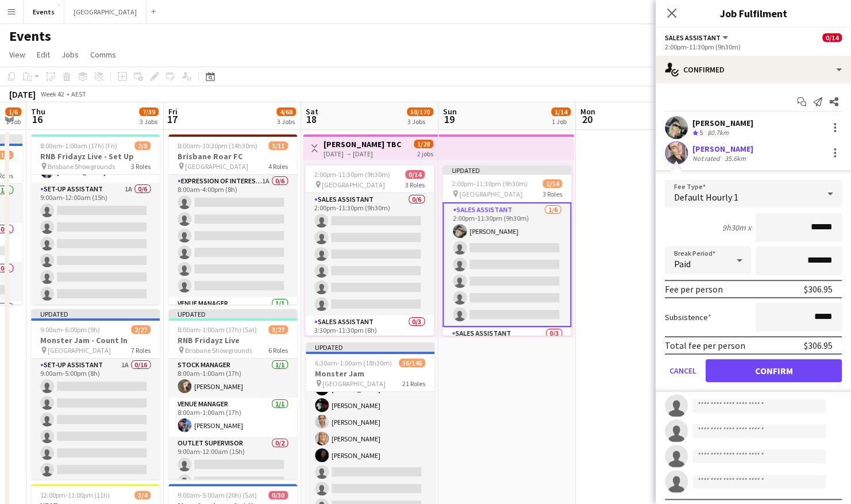 The height and width of the screenshot is (504, 851). I want to click on span: 5, so click(701, 132).